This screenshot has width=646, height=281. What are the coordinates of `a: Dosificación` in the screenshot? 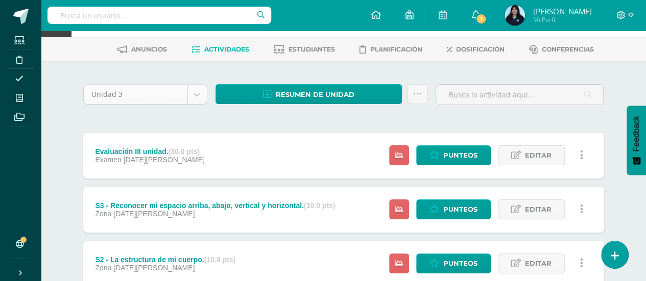 It's located at (475, 50).